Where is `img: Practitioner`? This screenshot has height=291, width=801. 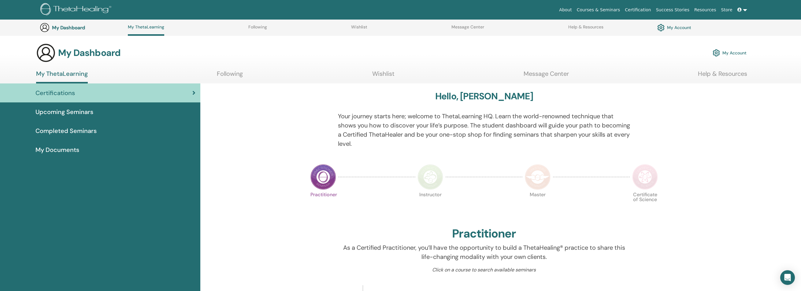 img: Practitioner is located at coordinates (323, 177).